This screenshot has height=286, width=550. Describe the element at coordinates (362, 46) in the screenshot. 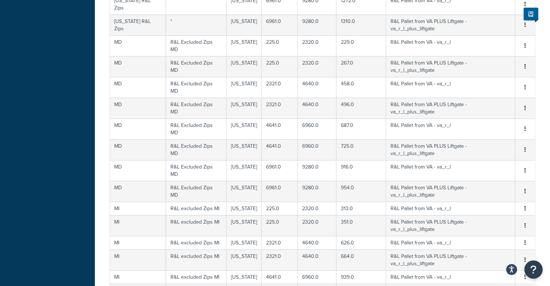

I see `td: 229.0` at that location.